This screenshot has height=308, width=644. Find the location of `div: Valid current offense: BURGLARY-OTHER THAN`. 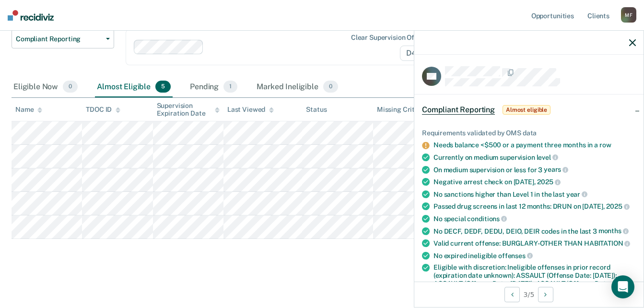

div: Valid current offense: BURGLARY-OTHER THAN is located at coordinates (535, 243).